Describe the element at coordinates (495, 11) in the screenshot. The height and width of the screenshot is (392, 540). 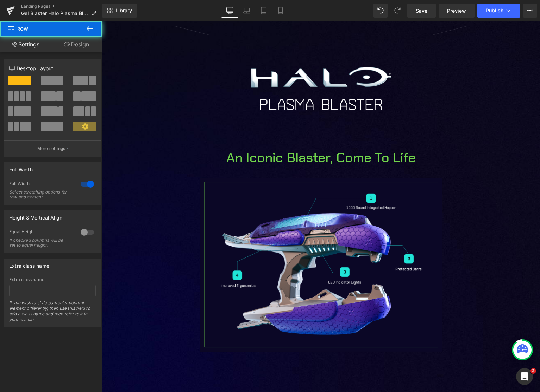
I see `span: Publish` at that location.